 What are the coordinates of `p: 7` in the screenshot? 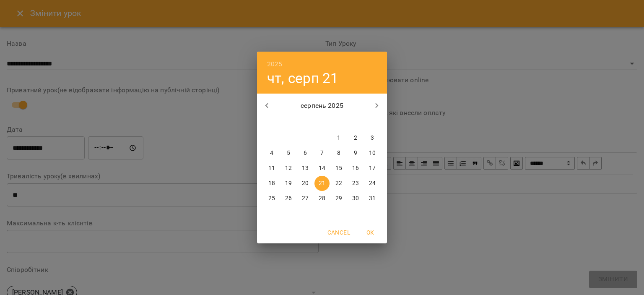 It's located at (322, 153).